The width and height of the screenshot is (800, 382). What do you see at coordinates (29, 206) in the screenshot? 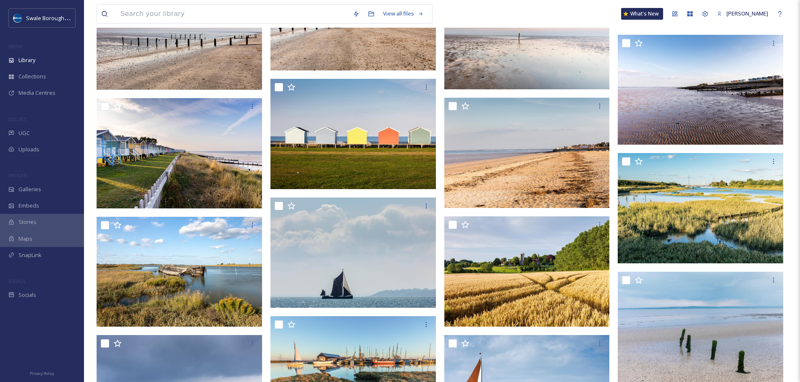
I see `span: Embeds` at bounding box center [29, 206].